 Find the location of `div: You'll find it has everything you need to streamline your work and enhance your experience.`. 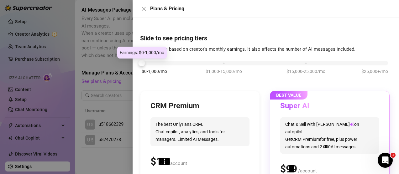

div: You'll find it has everything you need to streamline your work and enhance your experience. is located at coordinates (54, 88).